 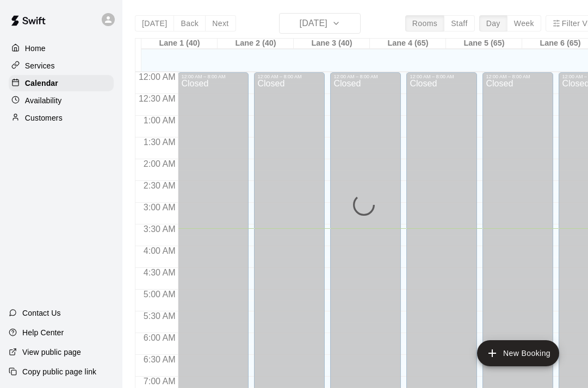 I want to click on div: Lane 4 (65), so click(x=408, y=44).